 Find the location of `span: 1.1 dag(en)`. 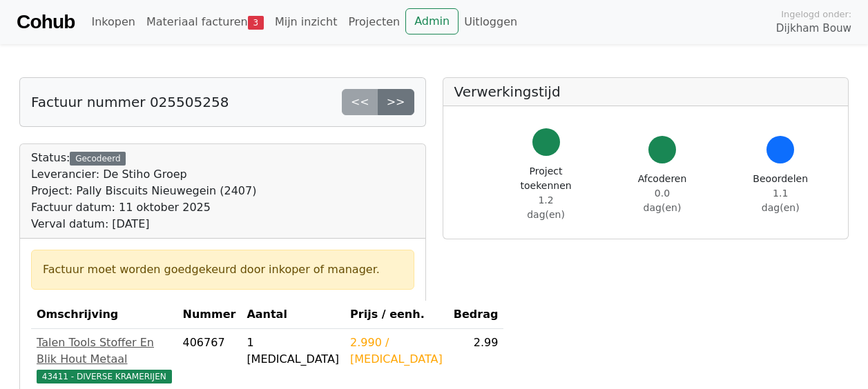

span: 1.1 dag(en) is located at coordinates (781, 200).